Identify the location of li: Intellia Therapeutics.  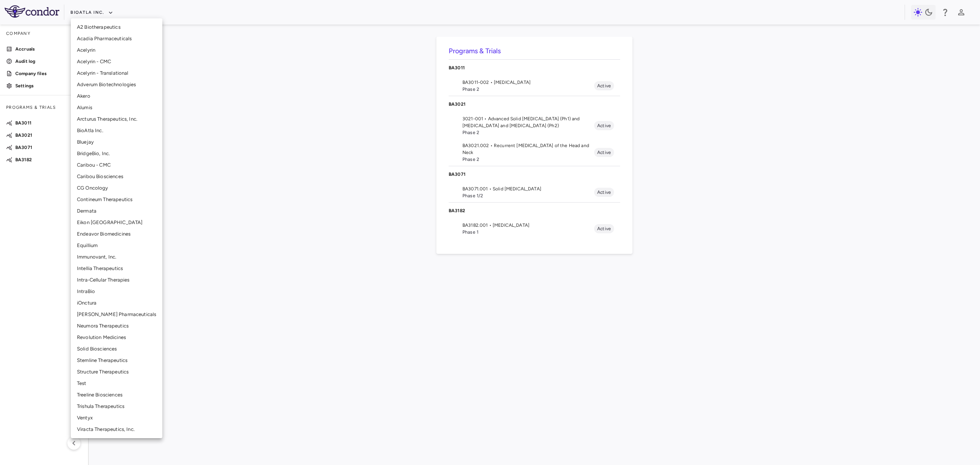
(116, 268).